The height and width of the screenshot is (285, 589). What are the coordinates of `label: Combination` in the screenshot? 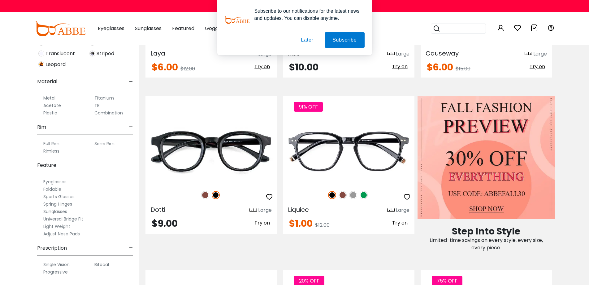 It's located at (109, 113).